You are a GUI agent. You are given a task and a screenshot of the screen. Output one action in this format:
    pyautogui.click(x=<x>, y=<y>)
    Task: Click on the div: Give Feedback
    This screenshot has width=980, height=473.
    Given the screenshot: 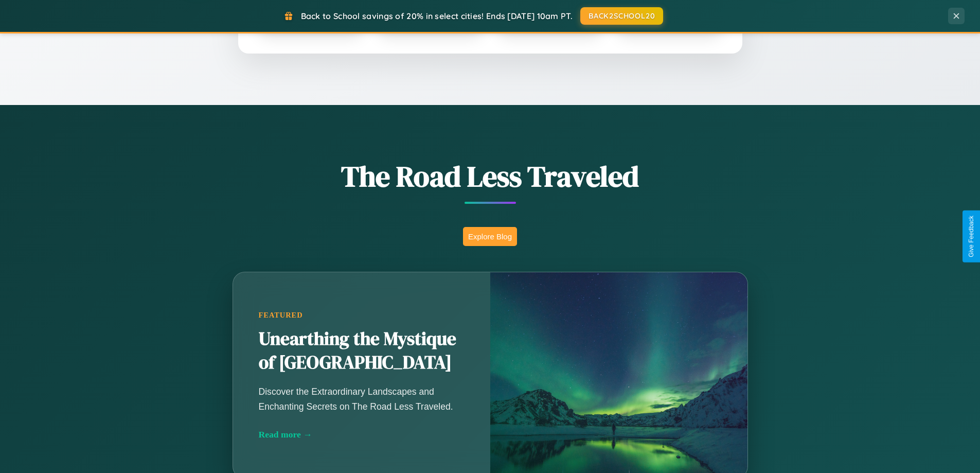 What is the action you would take?
    pyautogui.click(x=972, y=236)
    